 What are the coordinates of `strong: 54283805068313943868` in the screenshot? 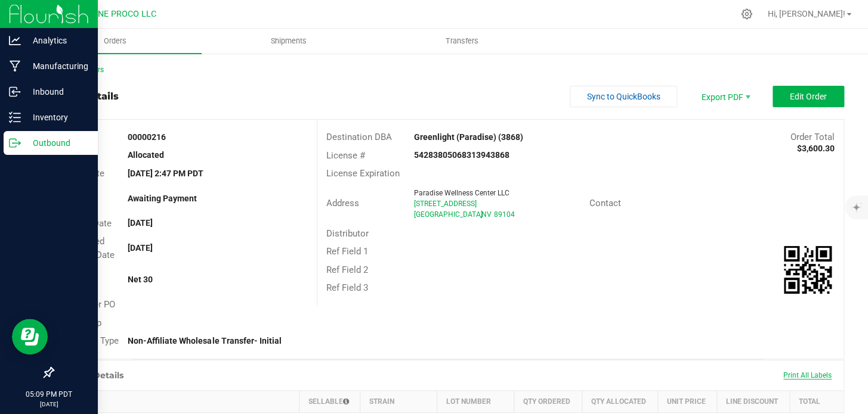 It's located at (462, 155).